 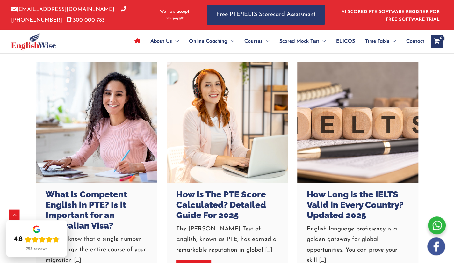 What do you see at coordinates (437, 41) in the screenshot?
I see `a: View Shopping Cart, empty` at bounding box center [437, 41].